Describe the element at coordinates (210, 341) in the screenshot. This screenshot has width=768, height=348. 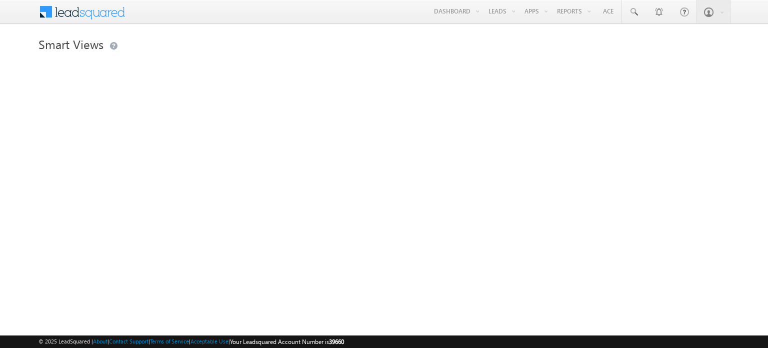
I see `a: Acceptable Use` at that location.